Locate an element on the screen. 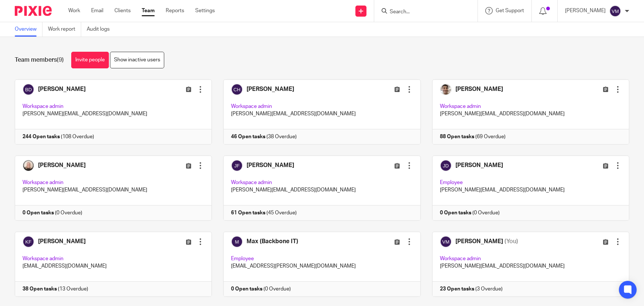 The image size is (644, 306). a: Overview is located at coordinates (29, 29).